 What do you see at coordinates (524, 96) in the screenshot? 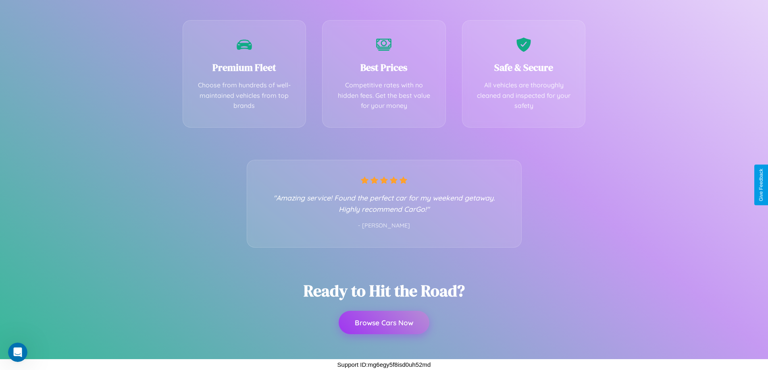
I see `p: All vehicles are thoroughly cleaned and inspected for your safety` at bounding box center [524, 96].